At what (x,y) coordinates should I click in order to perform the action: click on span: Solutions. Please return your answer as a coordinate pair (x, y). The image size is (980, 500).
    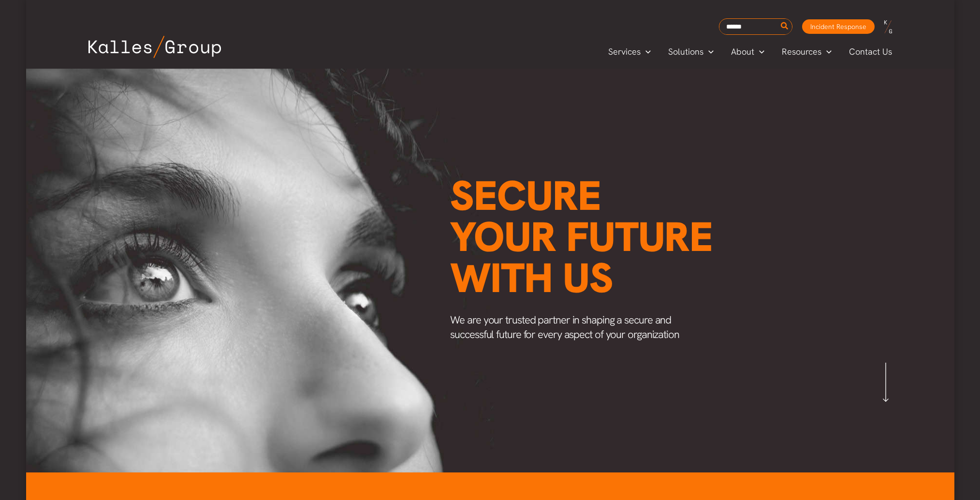
    Looking at the image, I should click on (686, 52).